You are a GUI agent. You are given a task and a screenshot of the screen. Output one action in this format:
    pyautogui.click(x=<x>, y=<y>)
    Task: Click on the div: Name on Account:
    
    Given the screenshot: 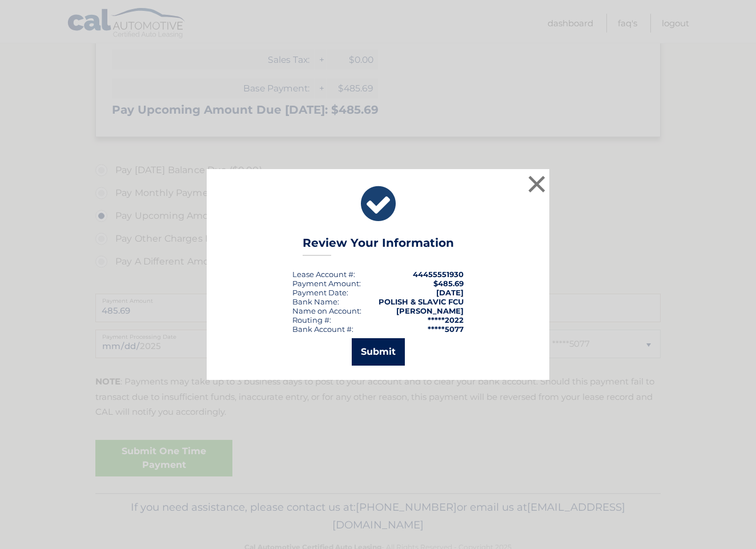 What is the action you would take?
    pyautogui.click(x=326, y=310)
    